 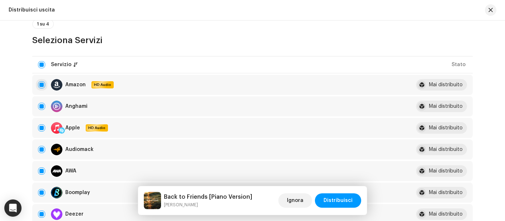 What do you see at coordinates (79, 149) in the screenshot?
I see `div: Audiomack` at bounding box center [79, 149].